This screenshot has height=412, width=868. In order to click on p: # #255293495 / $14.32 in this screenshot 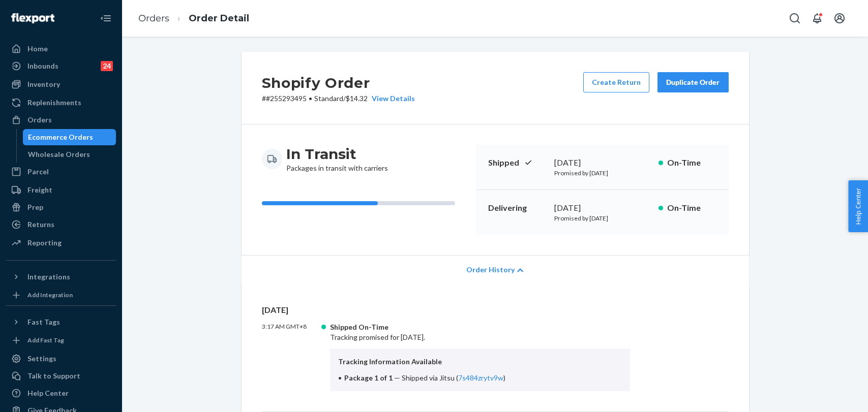, I will do `click(338, 99)`.